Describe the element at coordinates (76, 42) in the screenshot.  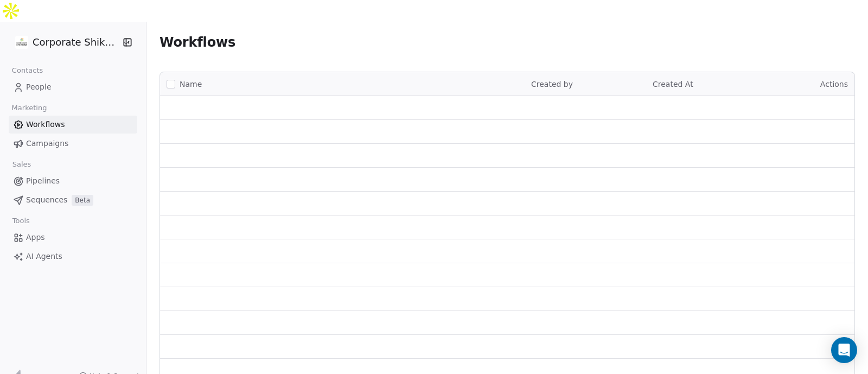
I see `span: Corporate Shiksha` at that location.